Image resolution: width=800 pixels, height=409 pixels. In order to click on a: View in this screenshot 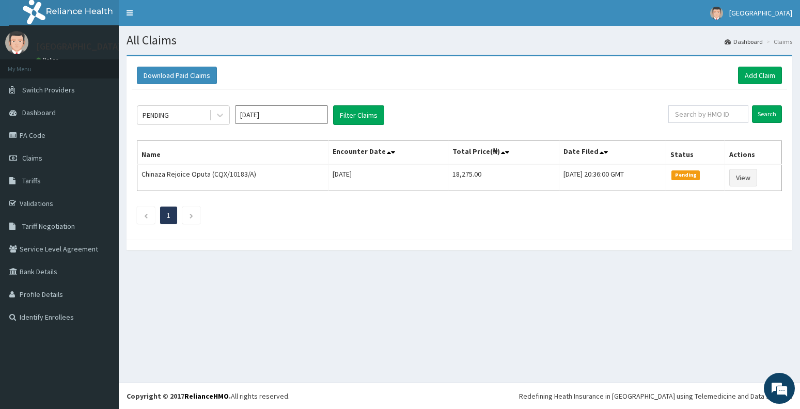, I will do `click(743, 178)`.